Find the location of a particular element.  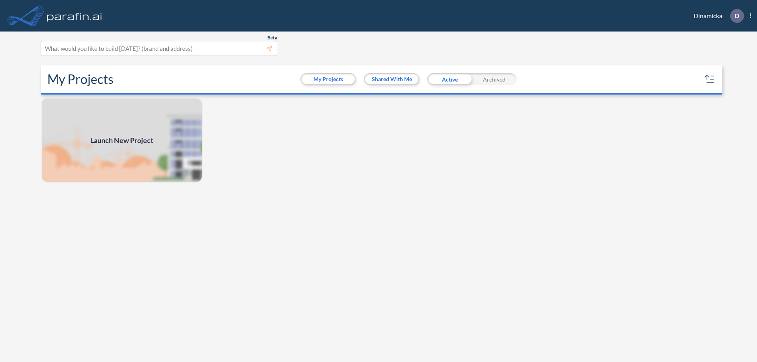

button: sort is located at coordinates (710, 79).